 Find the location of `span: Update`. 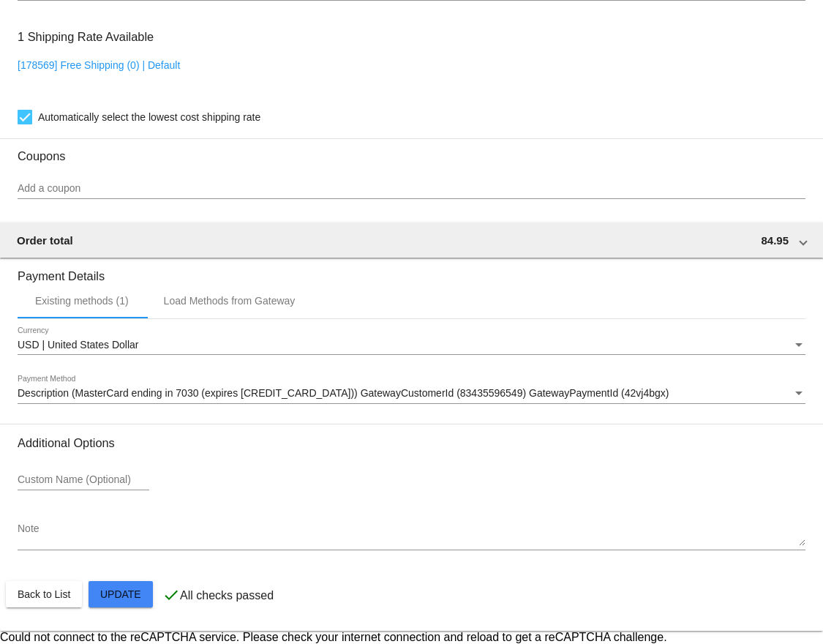

span: Update is located at coordinates (121, 594).